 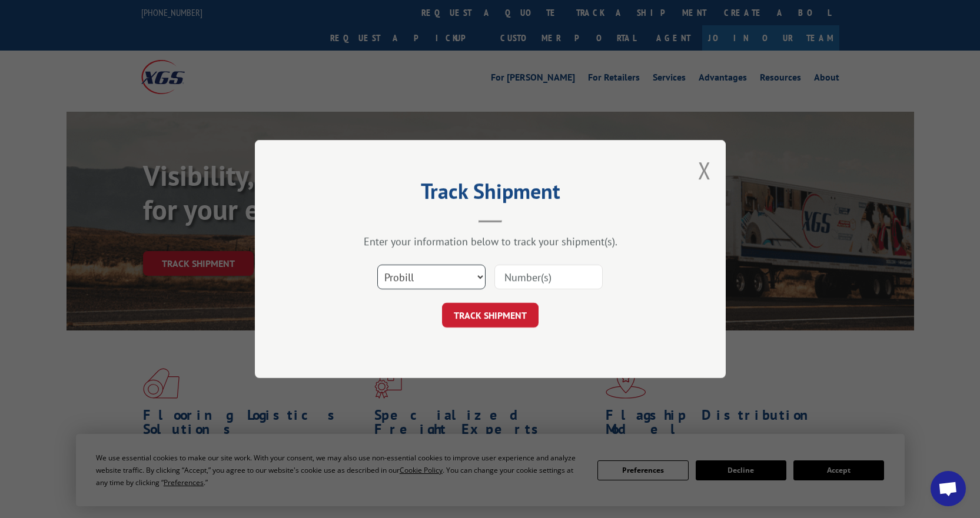 I want to click on input: Number(s), so click(x=548, y=277).